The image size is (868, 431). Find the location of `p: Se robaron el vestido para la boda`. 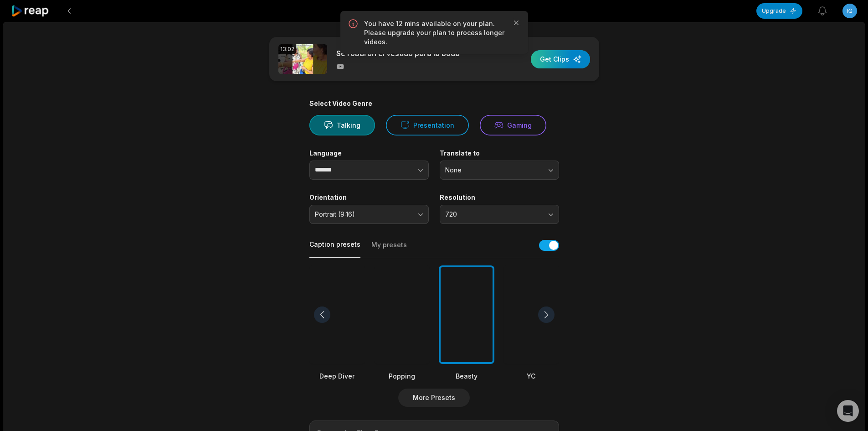

p: Se robaron el vestido para la boda is located at coordinates (397, 54).